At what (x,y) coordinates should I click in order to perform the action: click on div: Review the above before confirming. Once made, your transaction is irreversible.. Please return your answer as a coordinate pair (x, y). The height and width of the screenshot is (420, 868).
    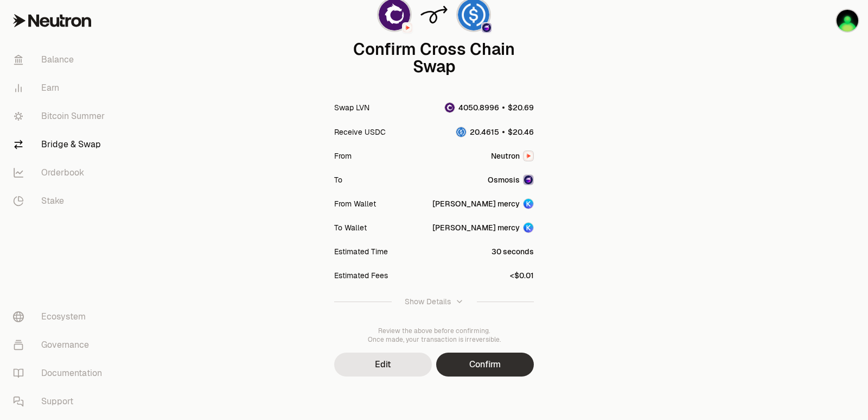
    Looking at the image, I should click on (434, 335).